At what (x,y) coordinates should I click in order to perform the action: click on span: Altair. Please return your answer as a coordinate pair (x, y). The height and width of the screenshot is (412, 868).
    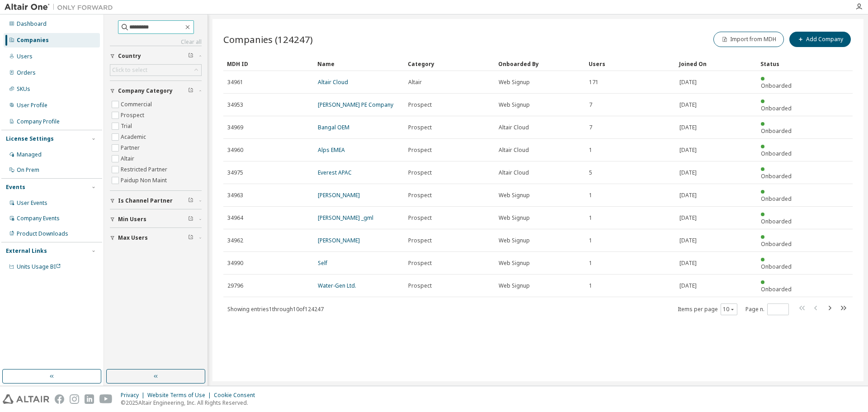
    Looking at the image, I should click on (415, 82).